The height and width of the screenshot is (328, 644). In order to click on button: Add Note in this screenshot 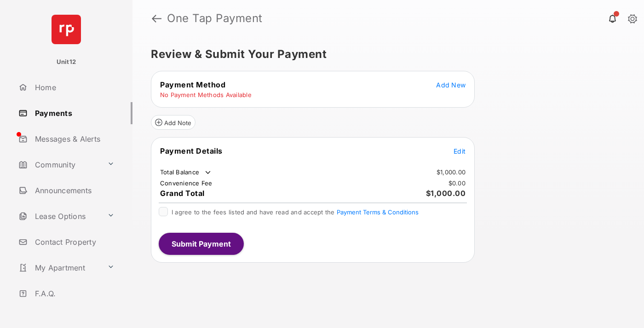, I will do `click(173, 122)`.